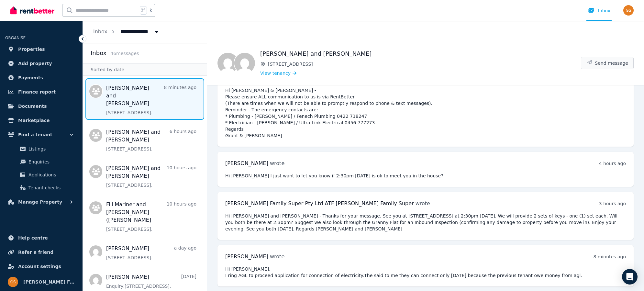 Image resolution: width=644 pixels, height=291 pixels. I want to click on span: Help centre, so click(33, 238).